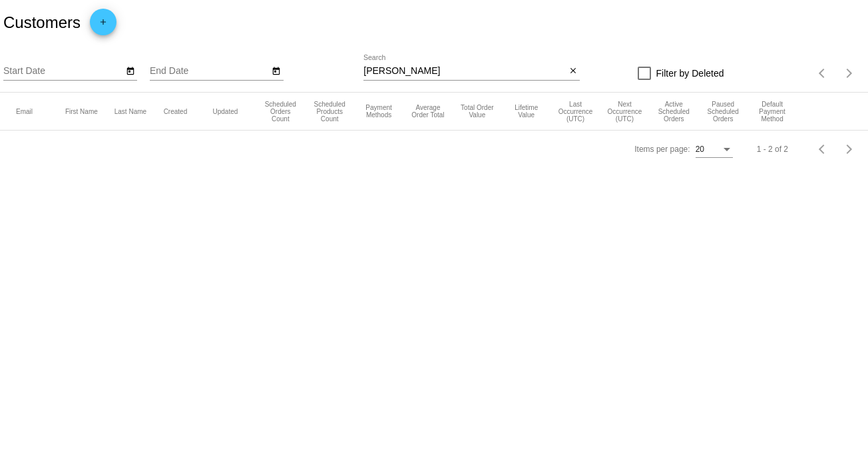 The height and width of the screenshot is (463, 868). Describe the element at coordinates (691, 73) in the screenshot. I see `span: Filter by Deleted` at that location.